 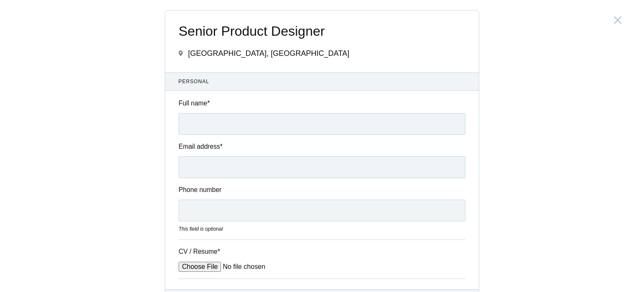 What do you see at coordinates (322, 229) in the screenshot?
I see `div: This field is optional` at bounding box center [322, 229].